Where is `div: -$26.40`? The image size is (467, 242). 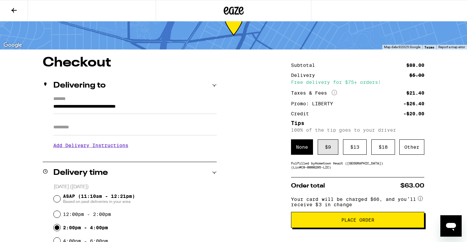
div: -$26.40 is located at coordinates (414, 103).